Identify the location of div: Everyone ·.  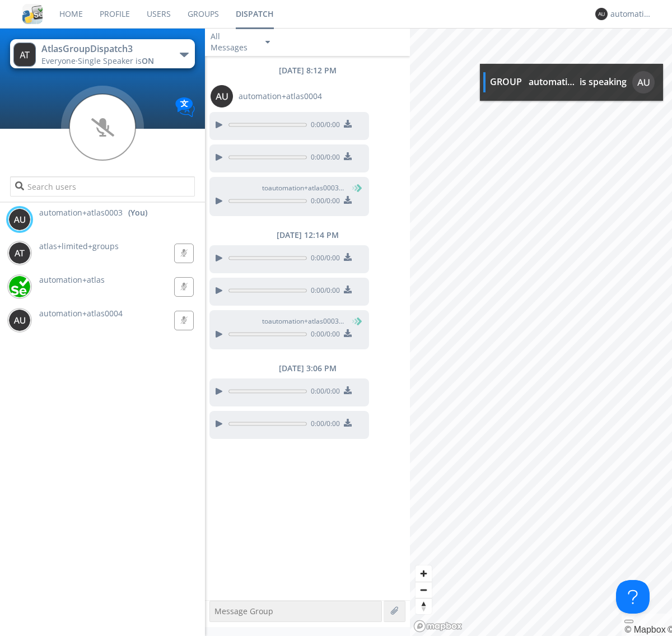
(104, 61).